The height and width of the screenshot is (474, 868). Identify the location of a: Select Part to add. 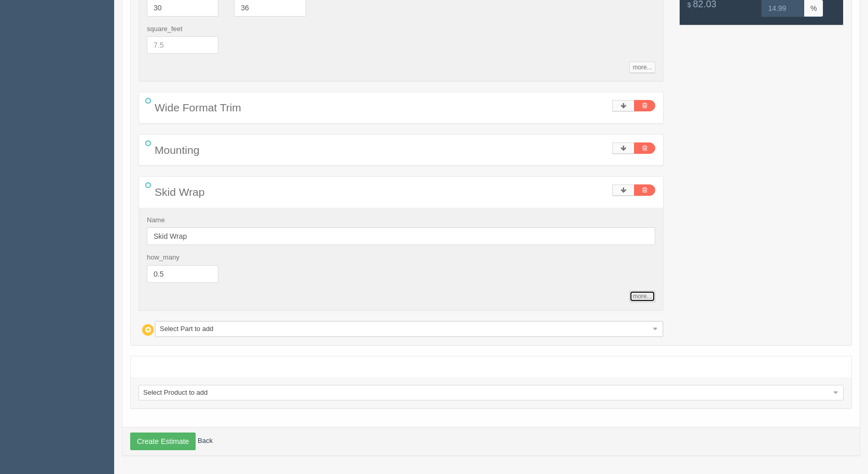
(409, 329).